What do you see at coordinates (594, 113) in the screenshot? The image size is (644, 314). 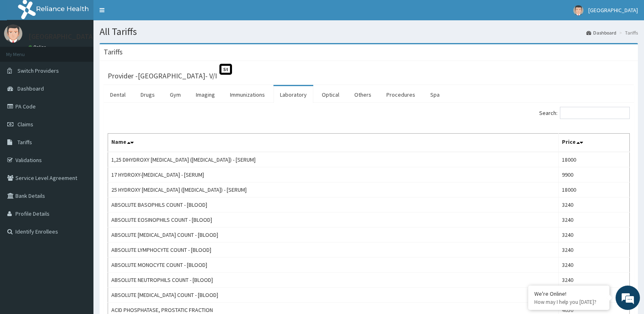 I see `input: Search:` at bounding box center [594, 113].